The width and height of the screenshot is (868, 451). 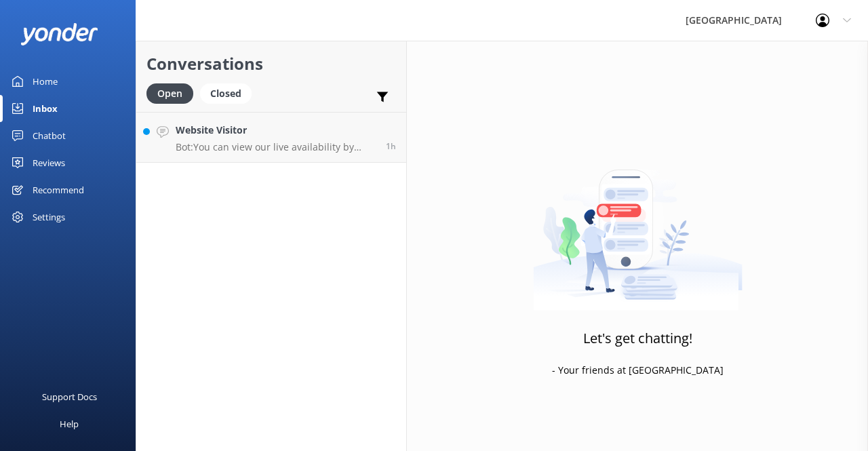 What do you see at coordinates (44, 108) in the screenshot?
I see `div: Inbox` at bounding box center [44, 108].